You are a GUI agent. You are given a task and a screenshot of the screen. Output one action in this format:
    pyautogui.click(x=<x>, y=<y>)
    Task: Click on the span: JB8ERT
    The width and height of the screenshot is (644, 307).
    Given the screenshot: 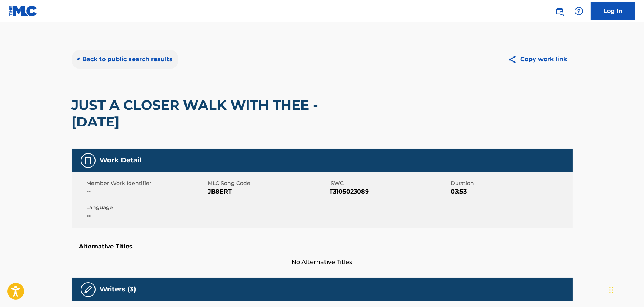 What is the action you would take?
    pyautogui.click(x=268, y=192)
    